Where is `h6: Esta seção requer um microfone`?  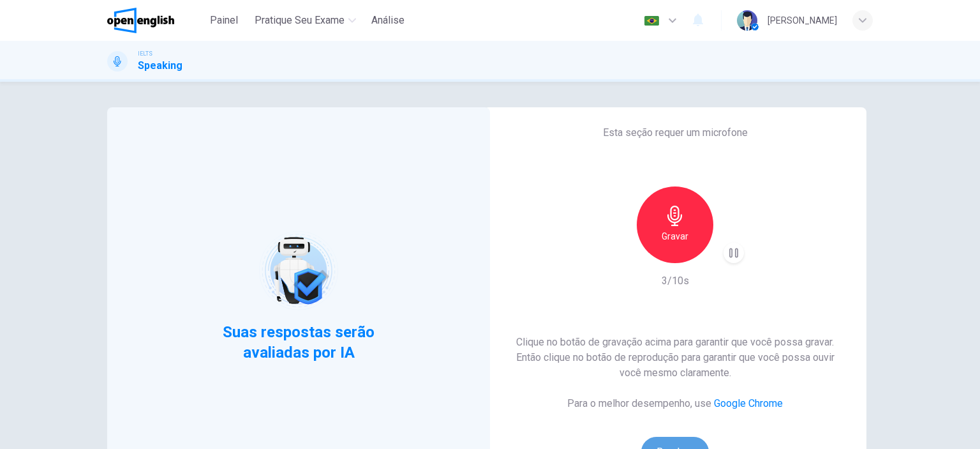 h6: Esta seção requer um microfone is located at coordinates (675, 133).